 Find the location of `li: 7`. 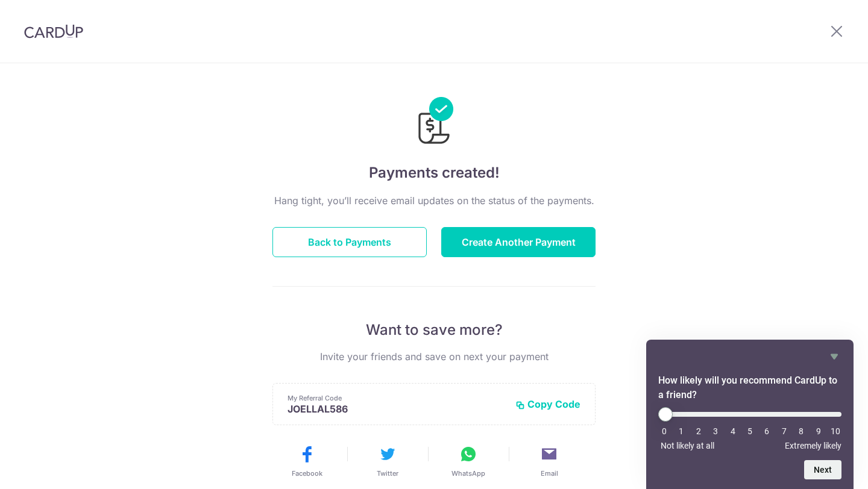

li: 7 is located at coordinates (784, 431).